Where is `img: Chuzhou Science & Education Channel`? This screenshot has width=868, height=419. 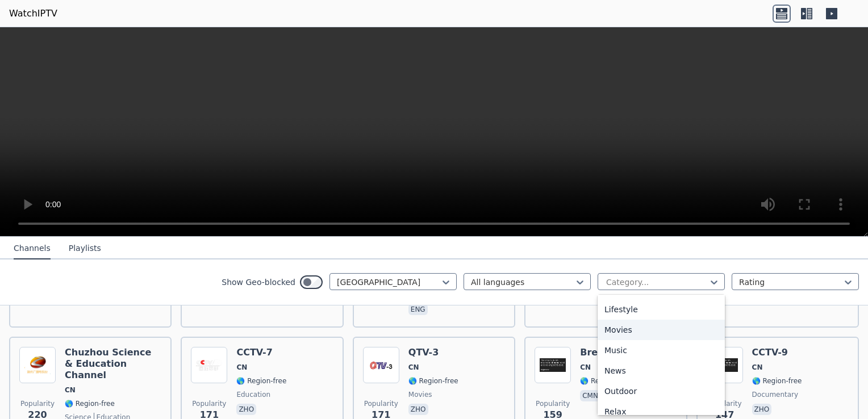
img: Chuzhou Science & Education Channel is located at coordinates (38, 365).